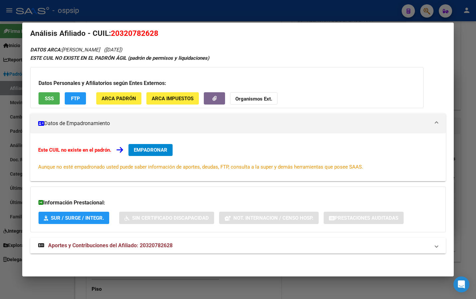  What do you see at coordinates (119, 99) in the screenshot?
I see `span: ARCA Padrón` at bounding box center [119, 99].